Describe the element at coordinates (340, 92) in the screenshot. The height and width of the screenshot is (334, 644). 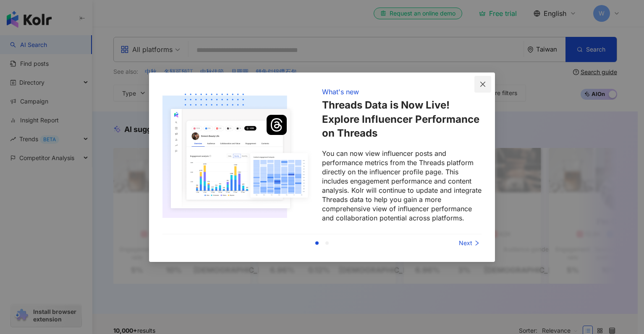
I see `div: What's new` at that location.